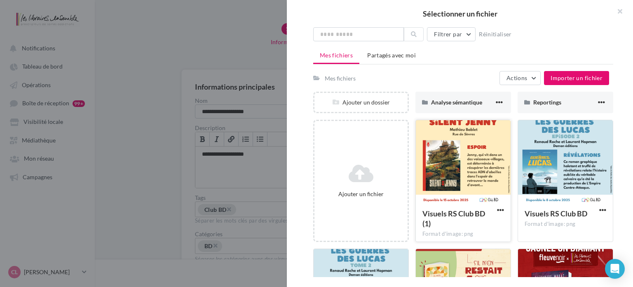  Describe the element at coordinates (615, 268) in the screenshot. I see `div: Open Intercom Messenger` at that location.